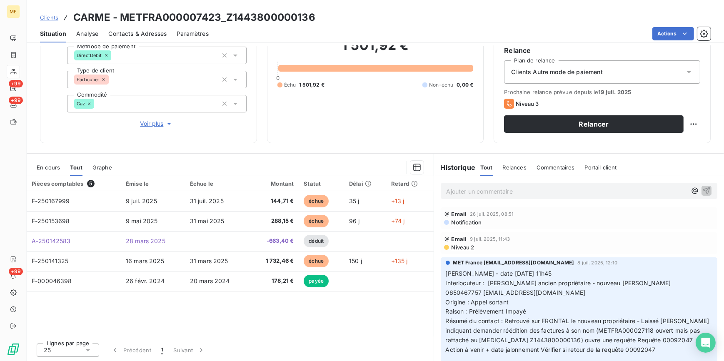 This screenshot has height=361, width=724. Describe the element at coordinates (210, 281) in the screenshot. I see `span: 20 mars 2024` at that location.